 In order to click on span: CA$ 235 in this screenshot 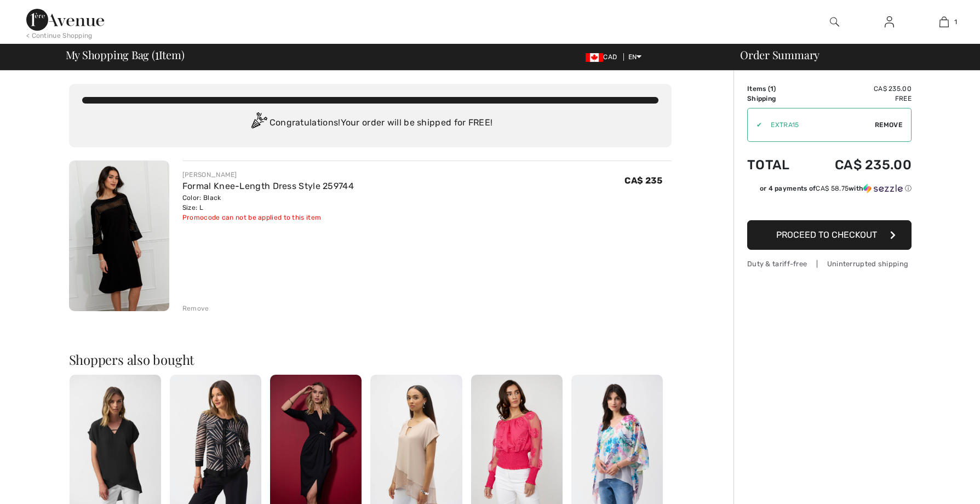, I will do `click(643, 180)`.